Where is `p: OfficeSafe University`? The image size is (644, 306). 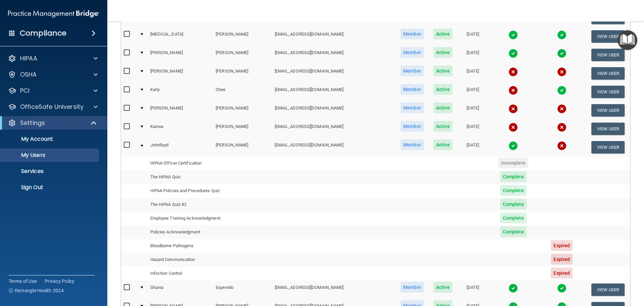
p: OfficeSafe University is located at coordinates (52, 107).